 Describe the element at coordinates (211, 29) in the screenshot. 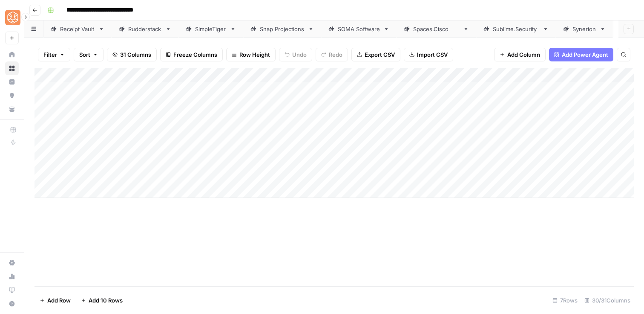

I see `div: SimpleTiger` at that location.